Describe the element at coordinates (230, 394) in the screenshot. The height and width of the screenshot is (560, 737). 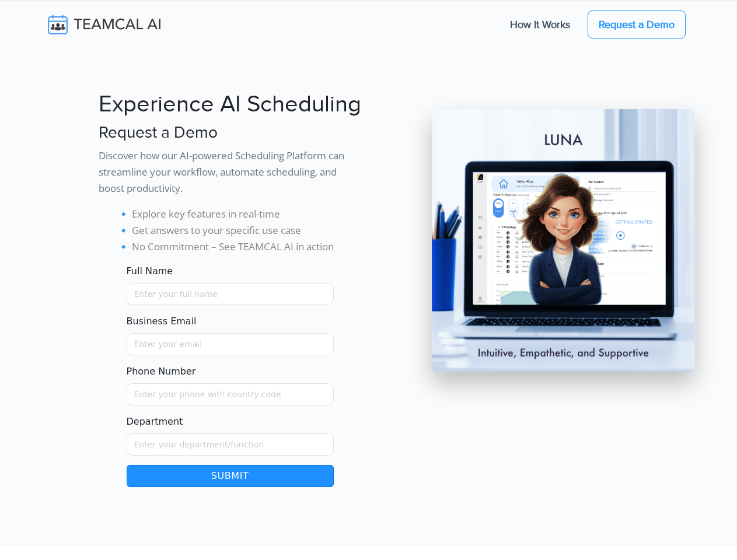
I see `input: Enter your phone with country code` at that location.